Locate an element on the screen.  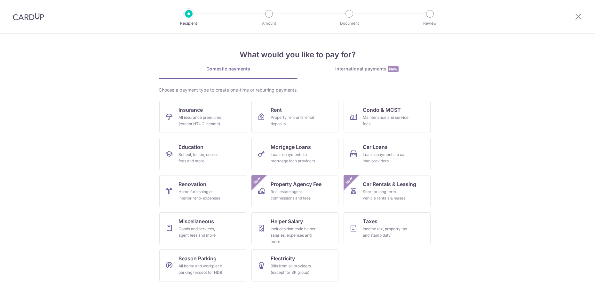
span: Car Loans is located at coordinates (375, 147).